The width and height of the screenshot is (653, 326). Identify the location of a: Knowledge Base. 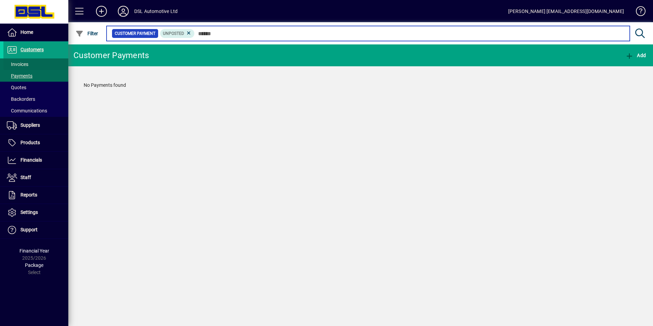
(638, 12).